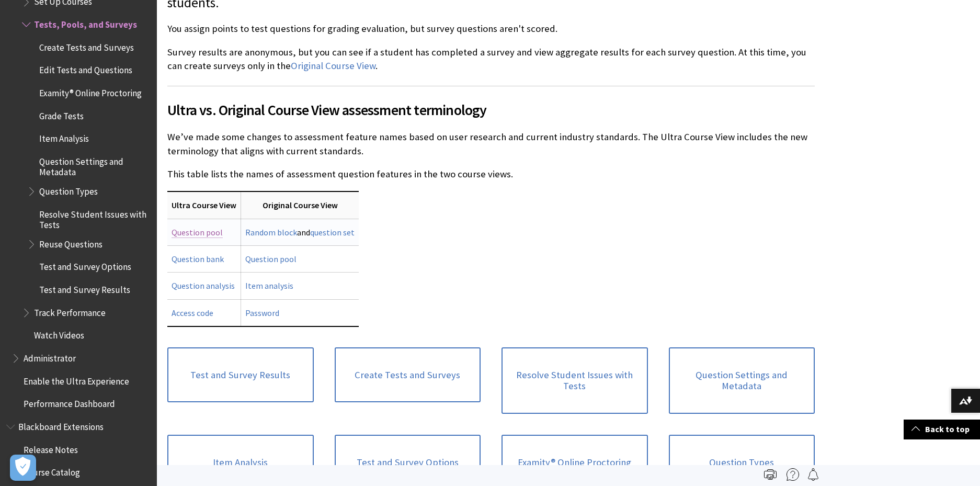 Image resolution: width=980 pixels, height=486 pixels. Describe the element at coordinates (333, 66) in the screenshot. I see `a: Original Course View` at that location.